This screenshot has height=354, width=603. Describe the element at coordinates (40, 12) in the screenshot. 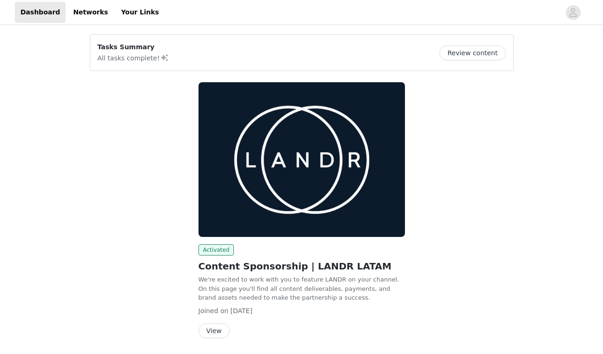

I see `a: Dashboard` at that location.